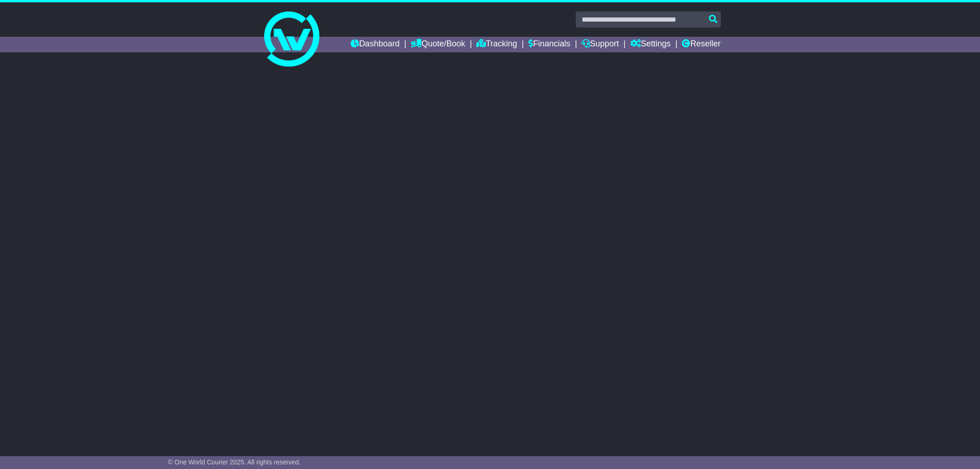  Describe the element at coordinates (438, 44) in the screenshot. I see `a: Quote/Book` at that location.